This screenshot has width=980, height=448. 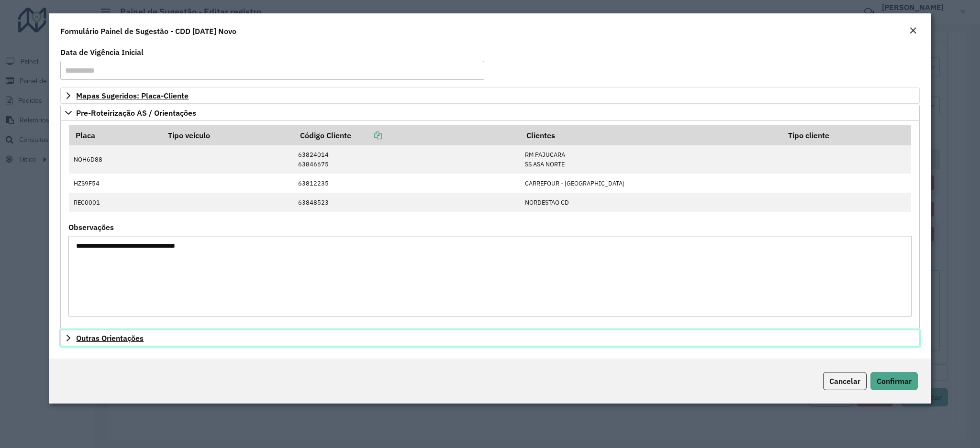 What do you see at coordinates (114, 183) in the screenshot?
I see `td: HZS9F54` at bounding box center [114, 183].